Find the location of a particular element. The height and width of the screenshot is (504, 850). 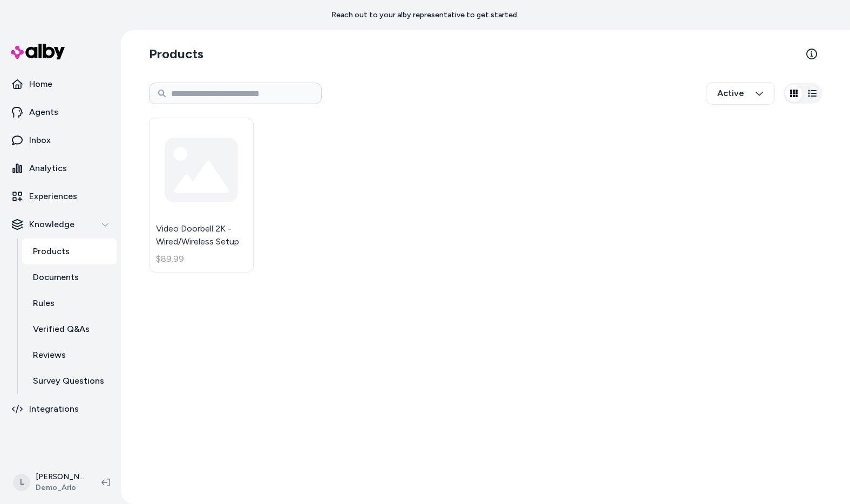

p: Rules is located at coordinates (44, 303).